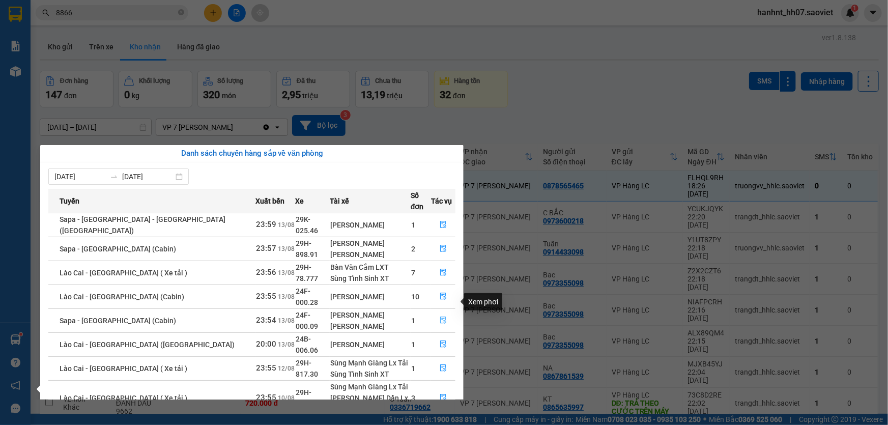  I want to click on span: 23:59, so click(266, 224).